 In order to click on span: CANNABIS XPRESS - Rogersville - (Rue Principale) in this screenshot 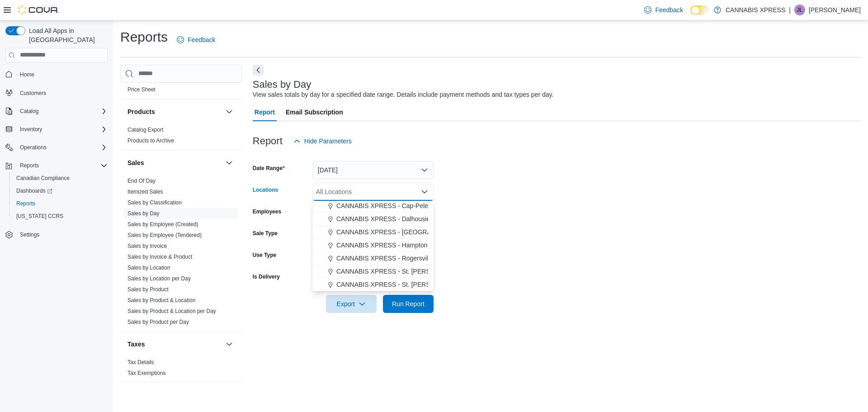, I will do `click(410, 258)`.